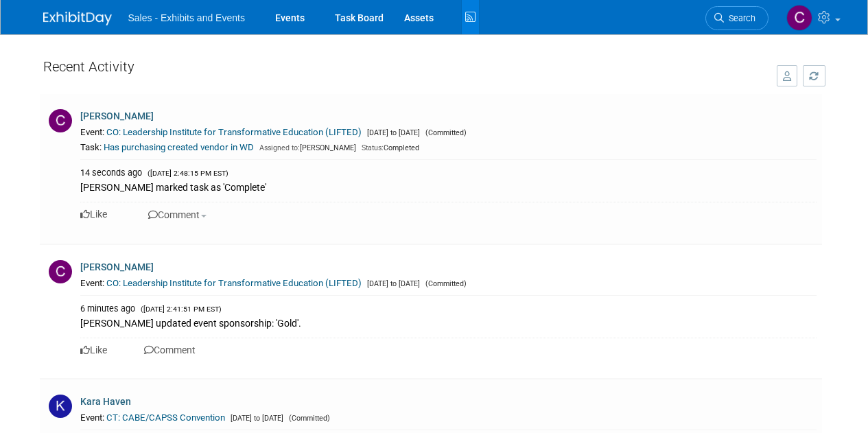  I want to click on span: 6 minutes ago, so click(108, 308).